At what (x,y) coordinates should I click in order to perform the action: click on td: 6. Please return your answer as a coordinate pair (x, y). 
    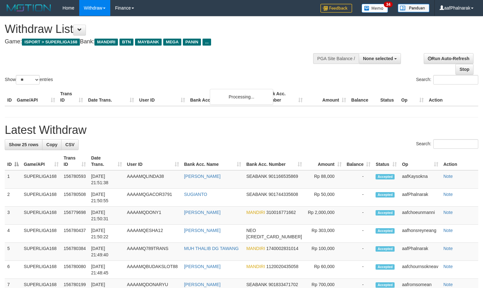
    Looking at the image, I should click on (13, 270).